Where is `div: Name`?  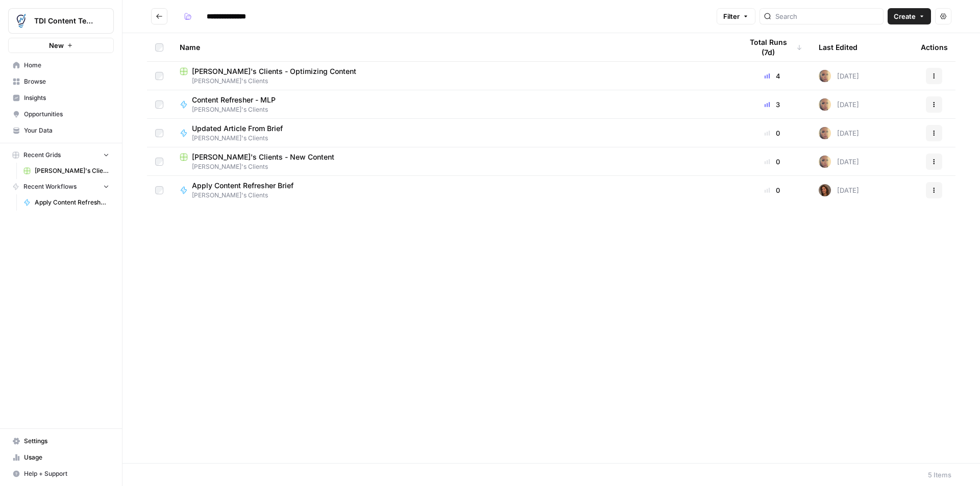
div: Name is located at coordinates (453, 47).